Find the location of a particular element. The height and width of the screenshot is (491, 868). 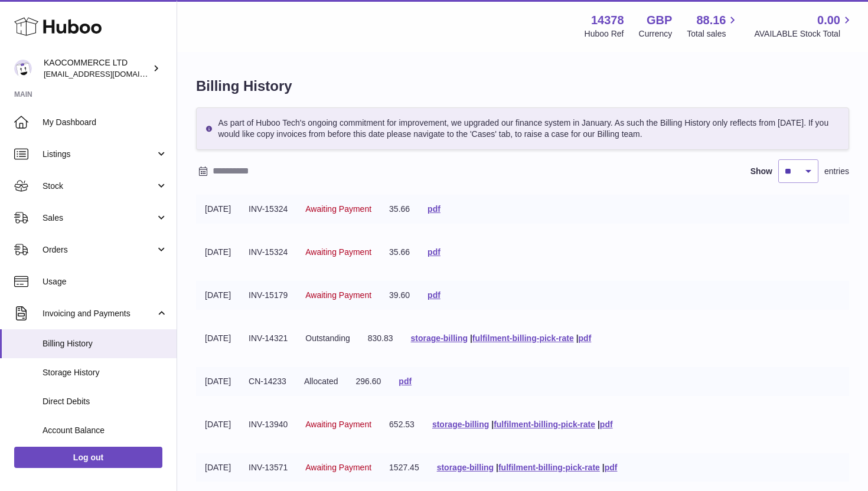

td: INV-13940 is located at coordinates (268, 424).